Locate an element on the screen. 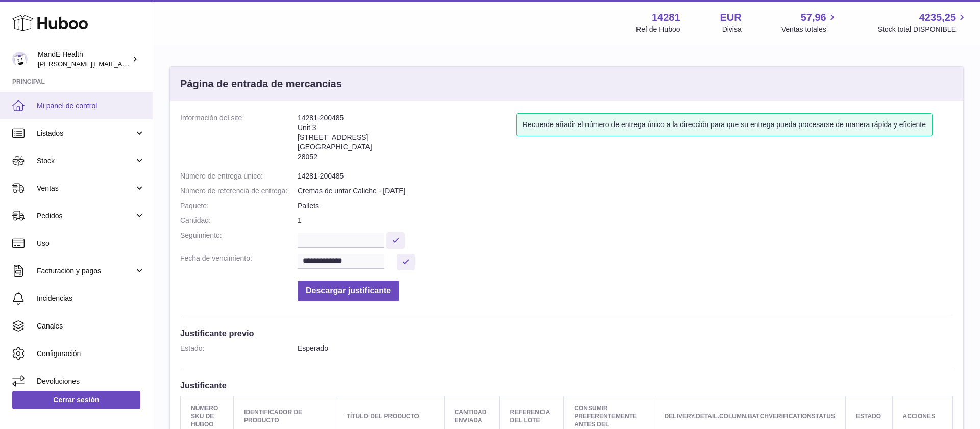 This screenshot has height=429, width=980. h3: Justificante previo is located at coordinates (567, 333).